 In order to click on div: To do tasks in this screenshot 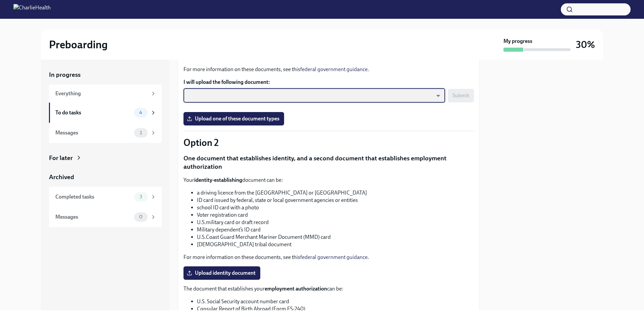, I will do `click(93, 113)`.